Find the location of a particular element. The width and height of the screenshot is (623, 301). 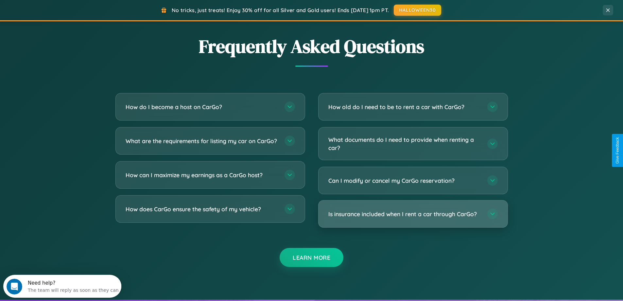

h3: Can I modify or cancel my CarGo reservation? is located at coordinates (405, 180).